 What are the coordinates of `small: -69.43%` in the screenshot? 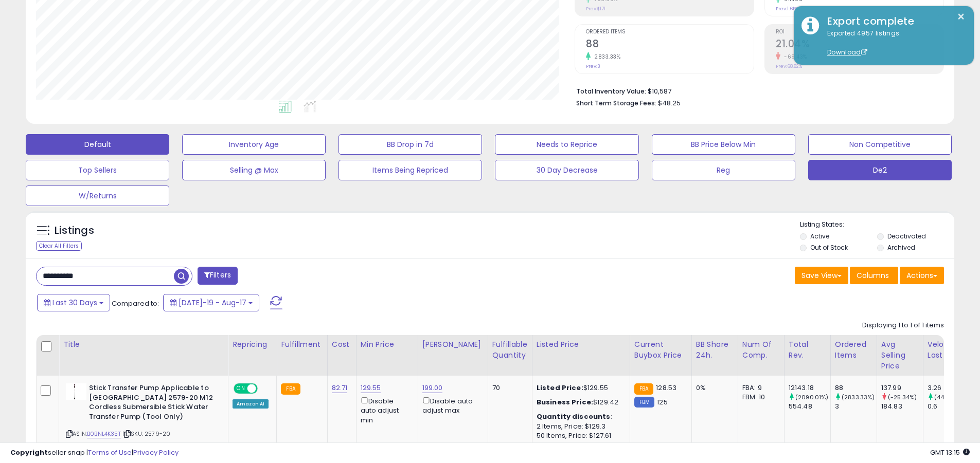 It's located at (793, 57).